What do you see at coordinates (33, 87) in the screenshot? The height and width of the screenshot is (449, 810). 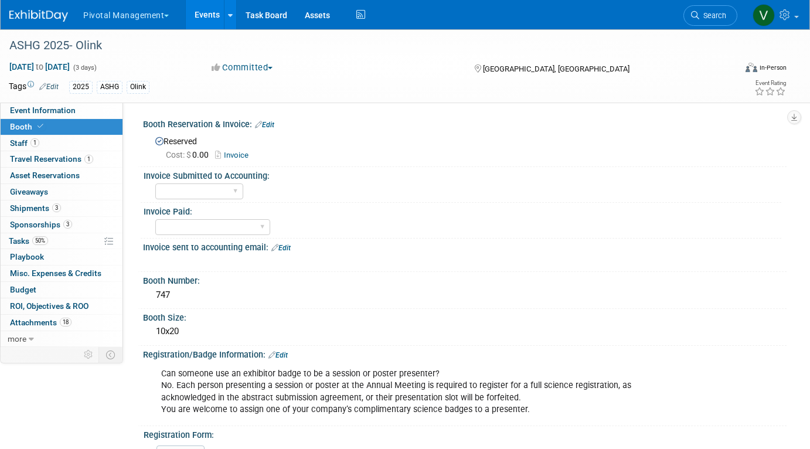 I see `td: Tags` at bounding box center [33, 87].